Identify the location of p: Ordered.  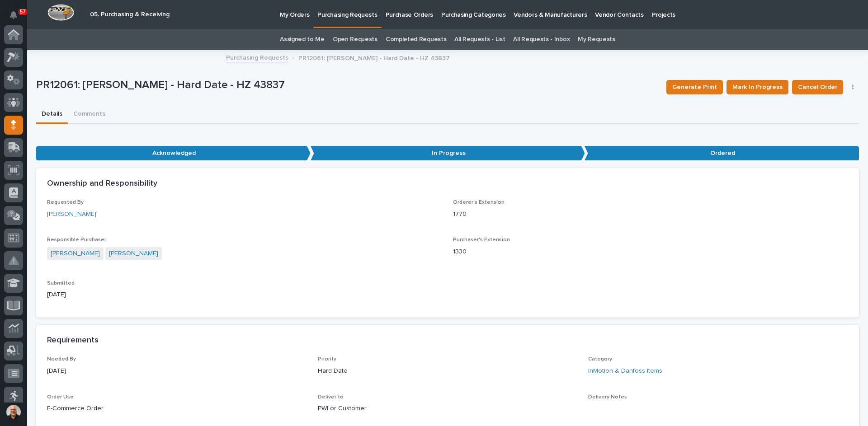
(722, 153).